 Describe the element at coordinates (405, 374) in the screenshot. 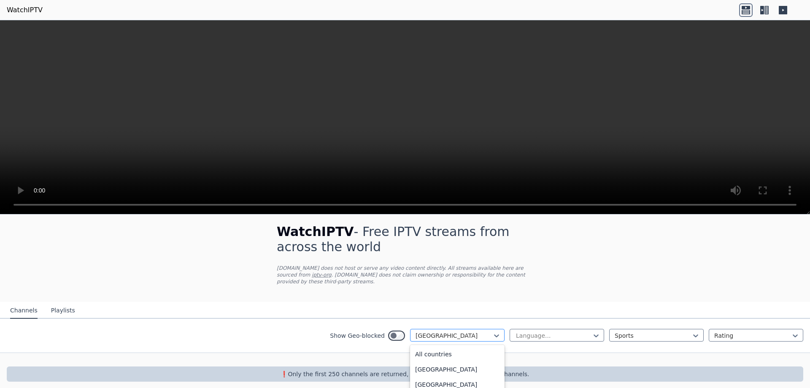

I see `p: ❗️Only the first 250 channels are returned, use the filters to narrow down channels.` at that location.